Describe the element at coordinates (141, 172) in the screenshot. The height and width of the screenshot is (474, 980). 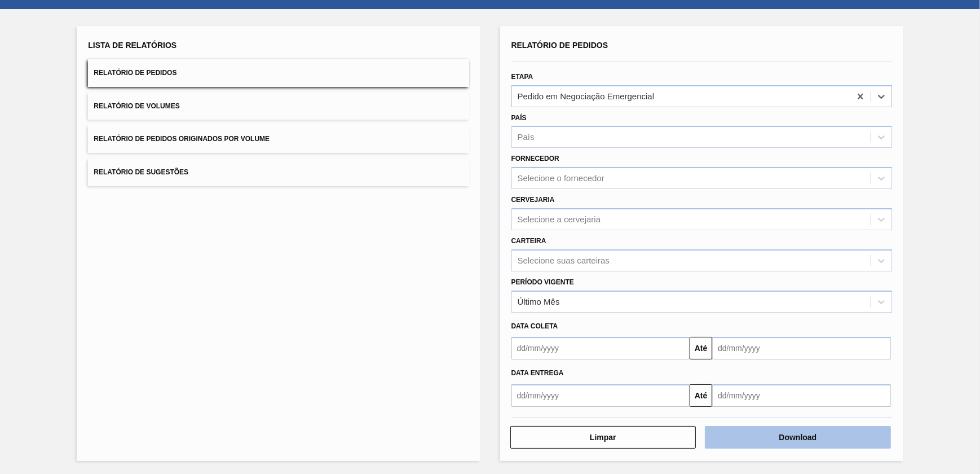
I see `span: Relatório de Sugestões` at that location.